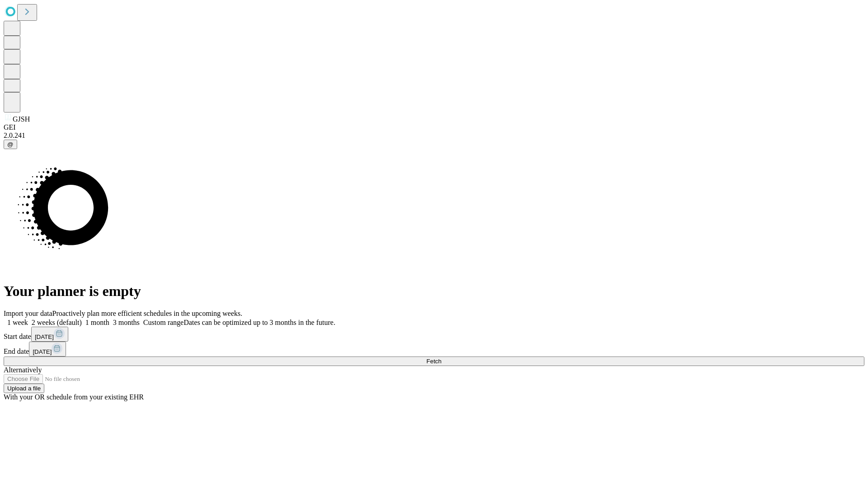 Image resolution: width=868 pixels, height=488 pixels. What do you see at coordinates (163, 322) in the screenshot?
I see `span: Custom range` at bounding box center [163, 322].